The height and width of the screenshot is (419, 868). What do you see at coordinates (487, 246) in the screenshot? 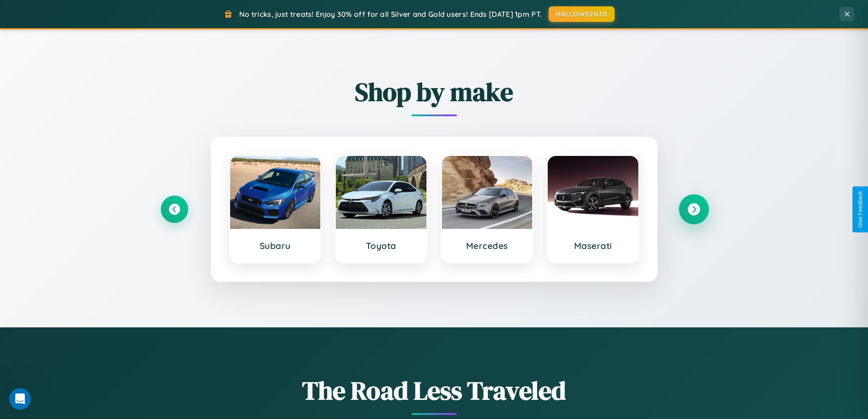
I see `h3: Mercedes` at bounding box center [487, 246].